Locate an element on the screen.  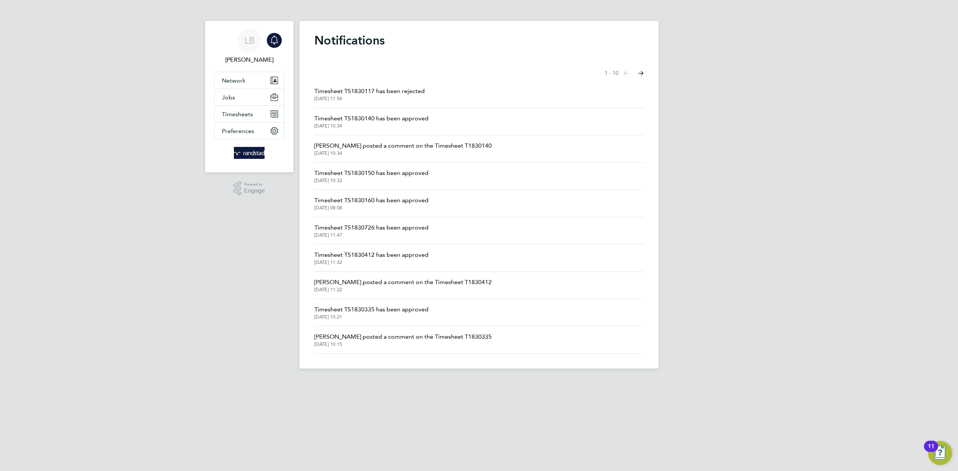
button: Timesheets is located at coordinates (249, 114).